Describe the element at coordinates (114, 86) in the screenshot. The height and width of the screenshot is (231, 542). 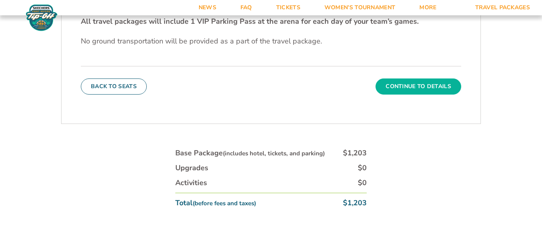
I see `button: Back To Seats` at that location.